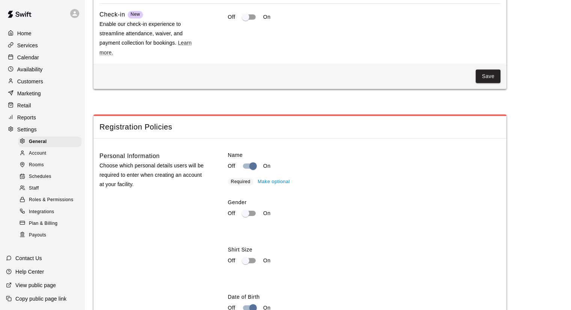  I want to click on label: Gender, so click(364, 202).